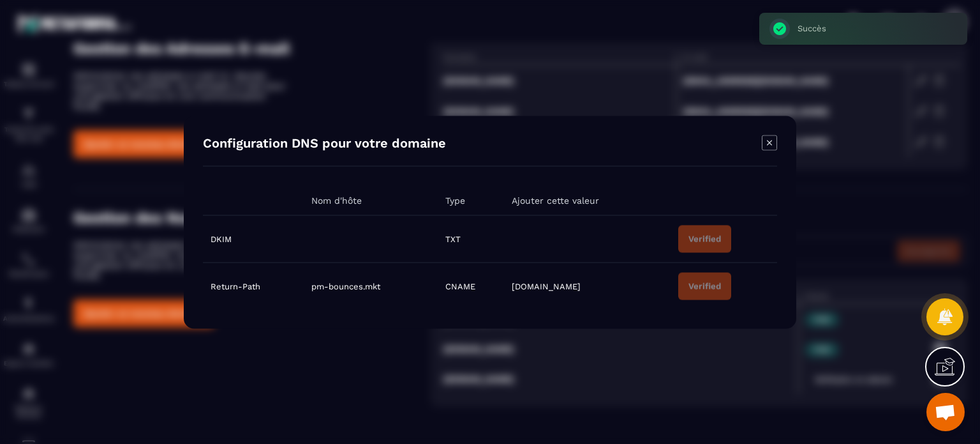  I want to click on td: CNAME, so click(471, 286).